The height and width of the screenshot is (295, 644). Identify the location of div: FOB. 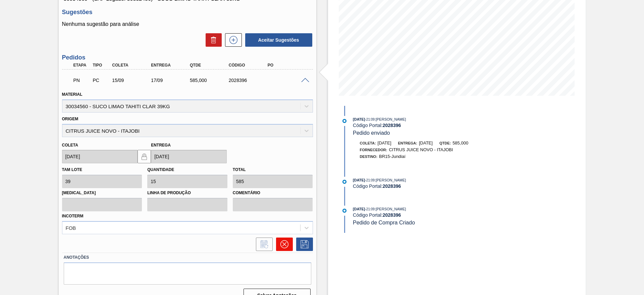
(71, 228).